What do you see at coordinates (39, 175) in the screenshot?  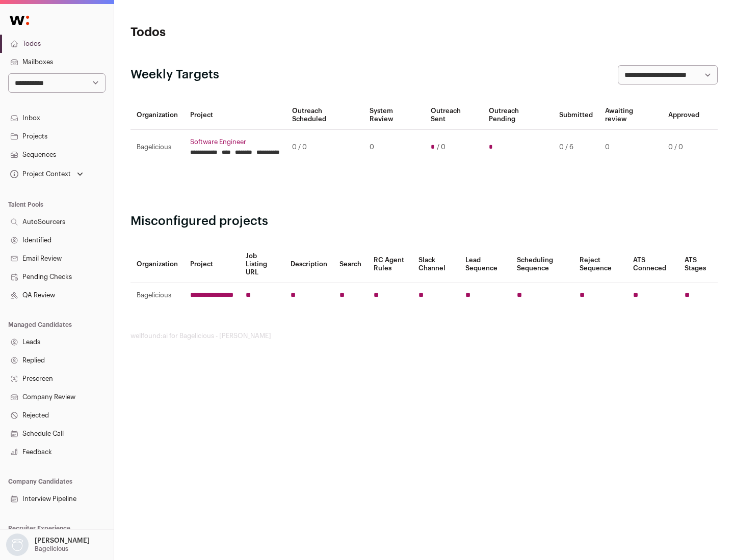 I see `div: Project Context` at bounding box center [39, 175].